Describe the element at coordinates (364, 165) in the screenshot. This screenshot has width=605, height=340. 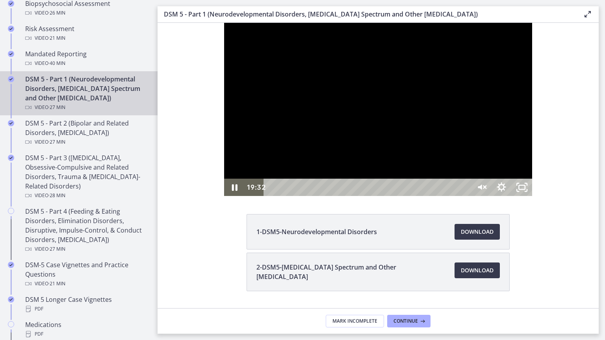
I see `button: Unfullscreen` at that location.